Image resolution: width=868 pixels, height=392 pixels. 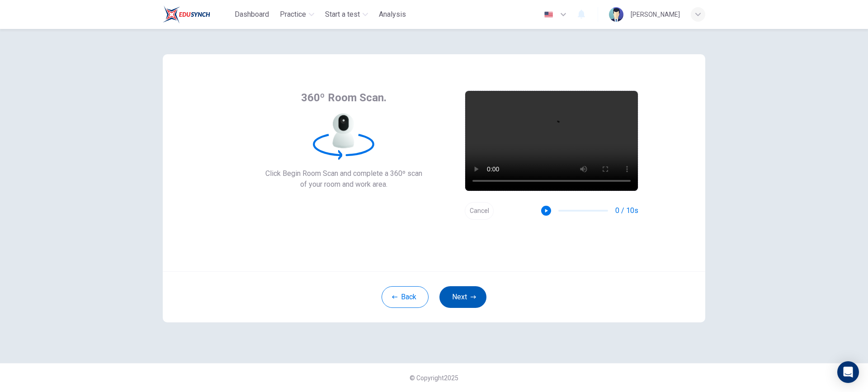 I want to click on span: Click Begin Room Scan and complete a 360º scan, so click(x=344, y=174).